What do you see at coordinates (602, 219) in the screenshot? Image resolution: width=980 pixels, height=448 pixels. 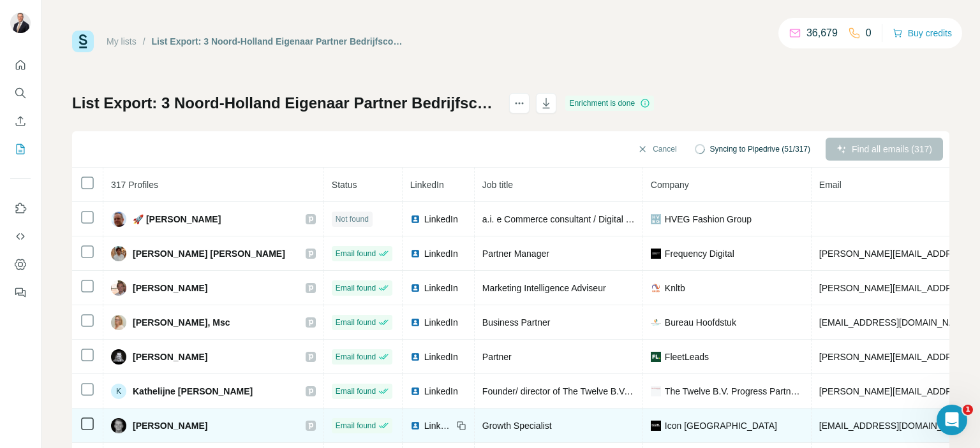 I see `span: a.i. e Commerce consultant / Digital Transformation Manager` at bounding box center [602, 219].